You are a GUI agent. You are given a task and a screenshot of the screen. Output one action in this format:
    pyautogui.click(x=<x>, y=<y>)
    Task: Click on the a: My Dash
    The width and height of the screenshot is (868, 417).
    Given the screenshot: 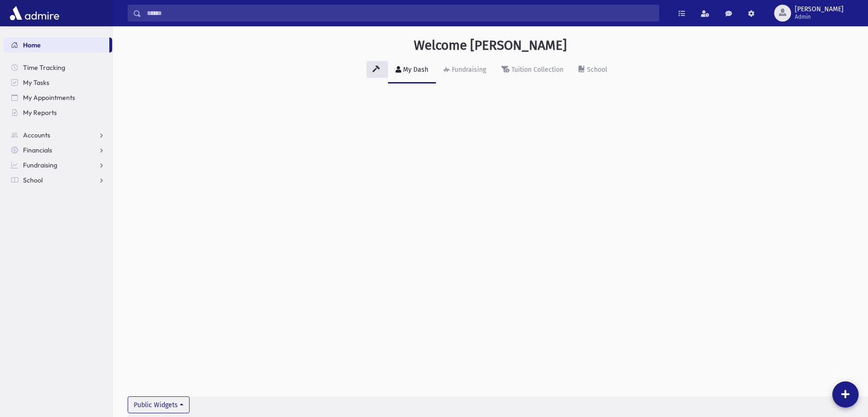 What is the action you would take?
    pyautogui.click(x=412, y=70)
    